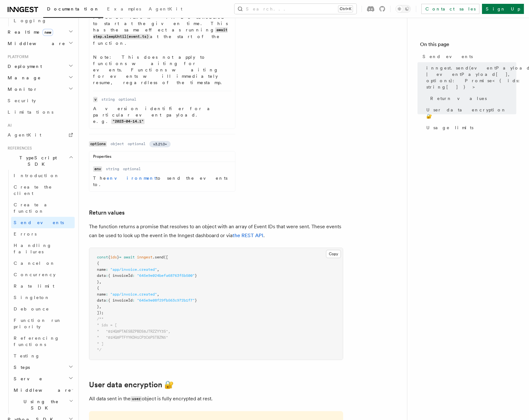 Image resolution: width=529 pixels, height=420 pixels. Describe the element at coordinates (470, 77) in the screenshot. I see `a: inngest.send(eventPayload | eventPayload[], options): Promise<{ ids: string[] }>` at that location.